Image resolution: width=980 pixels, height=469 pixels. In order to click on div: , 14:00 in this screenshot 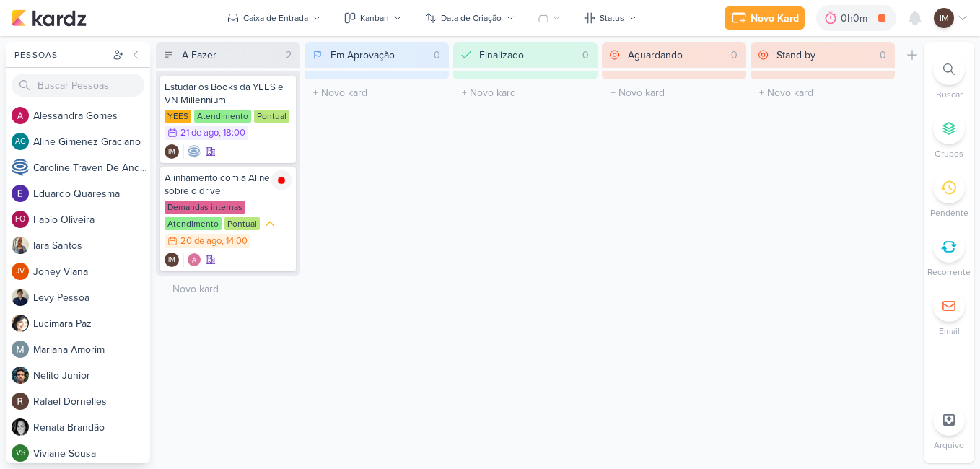, I will do `click(235, 241)`.